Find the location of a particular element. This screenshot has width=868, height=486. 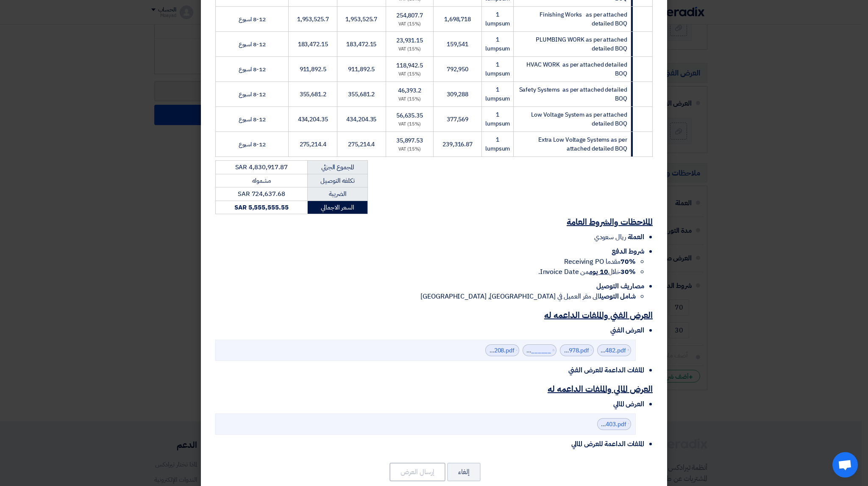

span: Safety Systems as per attached detailed BOQ is located at coordinates (574, 94).